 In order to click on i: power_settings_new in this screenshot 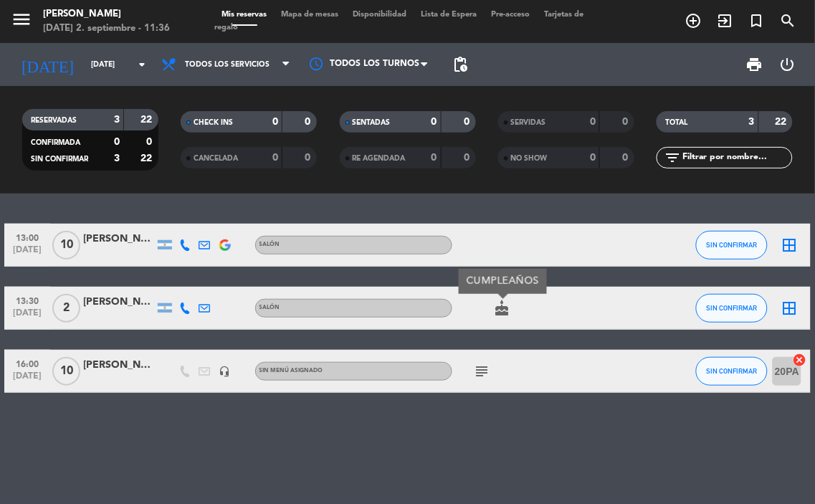, I will do `click(788, 65)`.